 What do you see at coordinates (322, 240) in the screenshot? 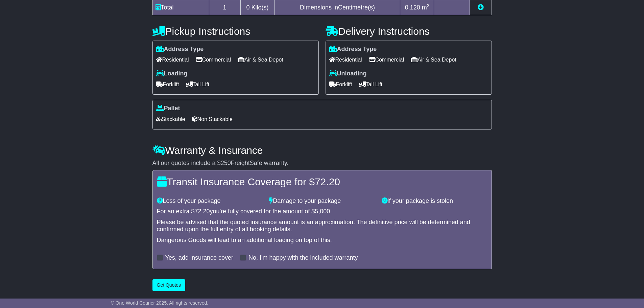
I see `div: Dangerous Goods will lead to an additional loading on top of this.` at bounding box center [322, 240].